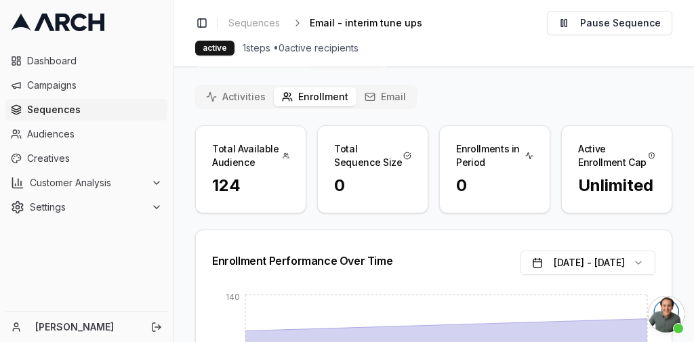  I want to click on div: Enrollment Performance Over Time, so click(302, 261).